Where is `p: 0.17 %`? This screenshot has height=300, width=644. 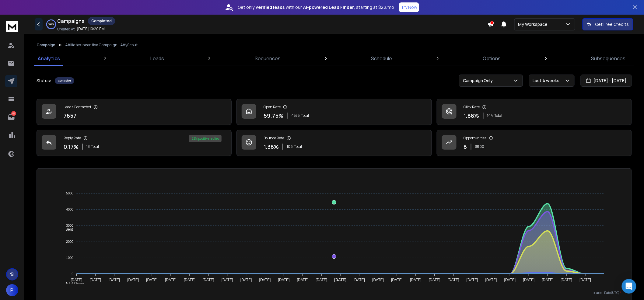
p: 0.17 % is located at coordinates (71, 147).